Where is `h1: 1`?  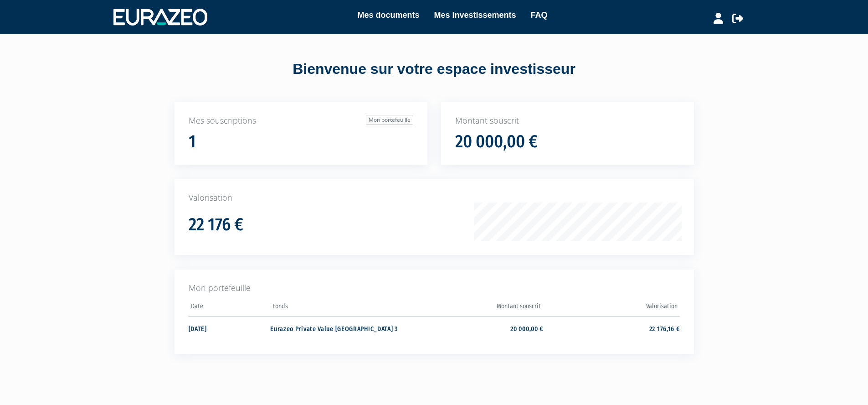
h1: 1 is located at coordinates (193, 142).